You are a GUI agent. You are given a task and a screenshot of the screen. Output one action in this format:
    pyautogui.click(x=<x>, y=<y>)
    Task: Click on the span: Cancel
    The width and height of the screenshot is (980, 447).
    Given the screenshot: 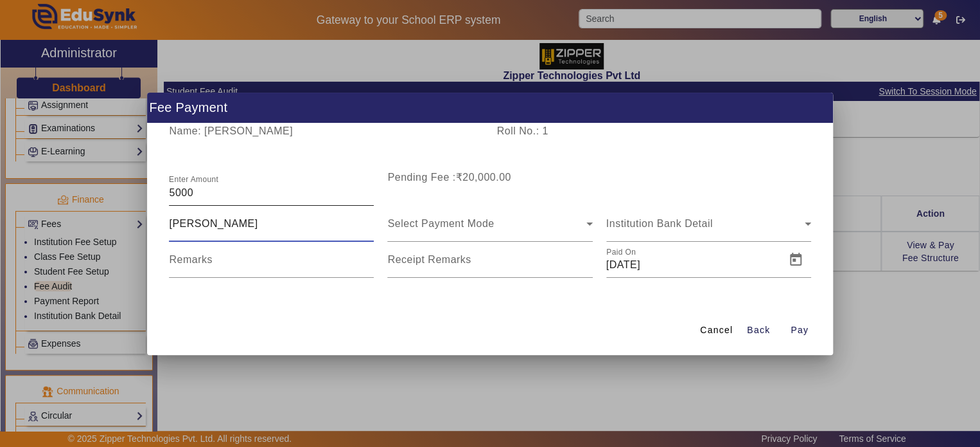 What is the action you would take?
    pyautogui.click(x=716, y=330)
    